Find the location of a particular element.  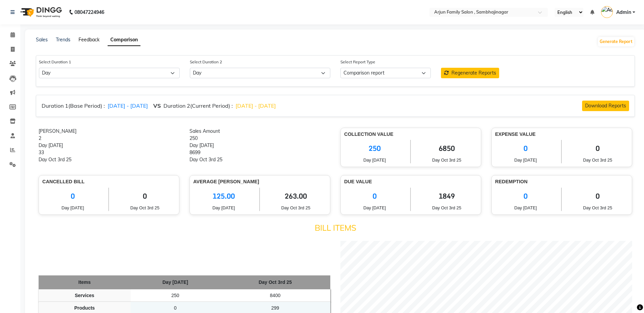

span: 1849 is located at coordinates (447, 196).